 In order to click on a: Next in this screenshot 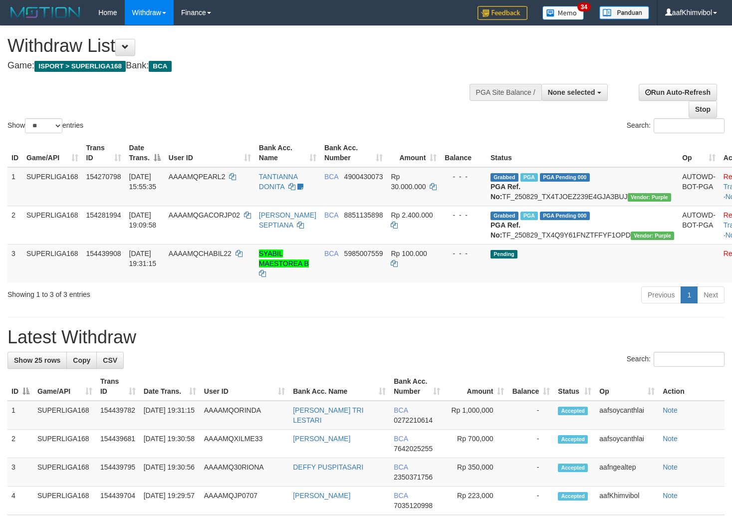, I will do `click(710, 295)`.